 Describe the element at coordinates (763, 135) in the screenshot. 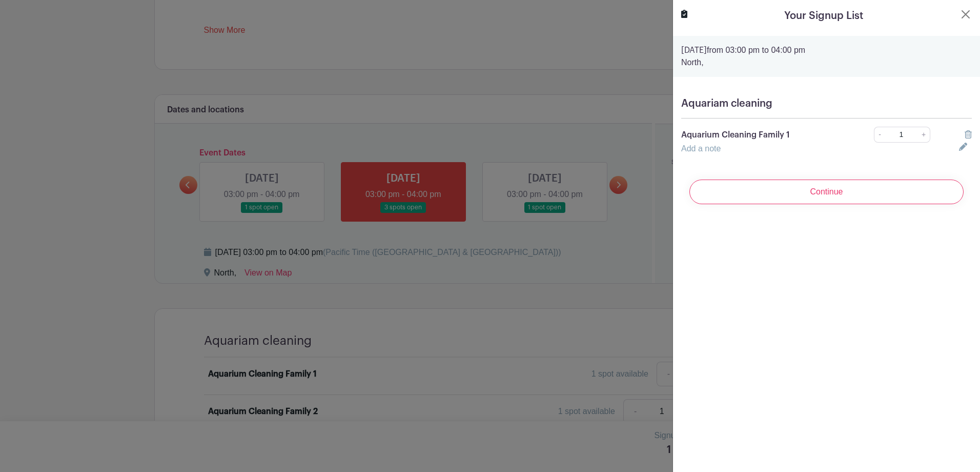

I see `p: Aquarium Cleaning Family 1` at that location.